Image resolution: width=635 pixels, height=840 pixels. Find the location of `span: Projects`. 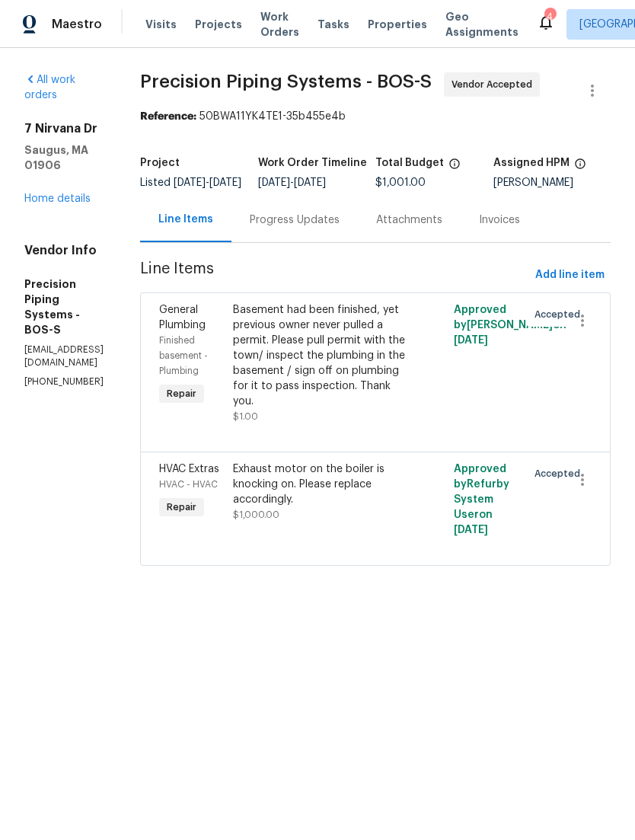

span: Projects is located at coordinates (218, 24).